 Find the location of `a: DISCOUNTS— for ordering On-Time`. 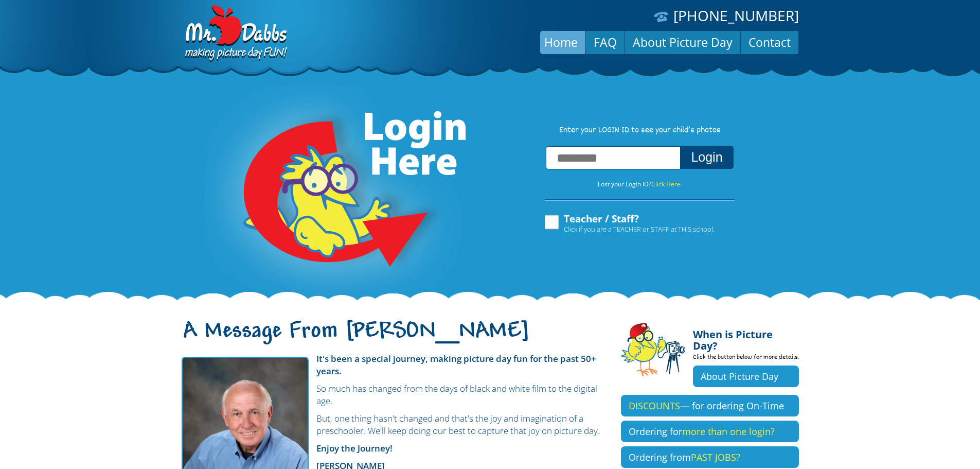

a: DISCOUNTS— for ordering On-Time is located at coordinates (710, 406).